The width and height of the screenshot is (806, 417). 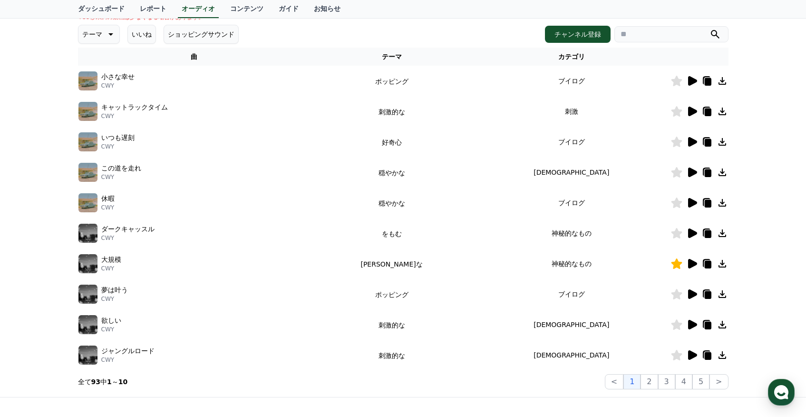 I want to click on font: いつも遅刻, so click(x=118, y=137).